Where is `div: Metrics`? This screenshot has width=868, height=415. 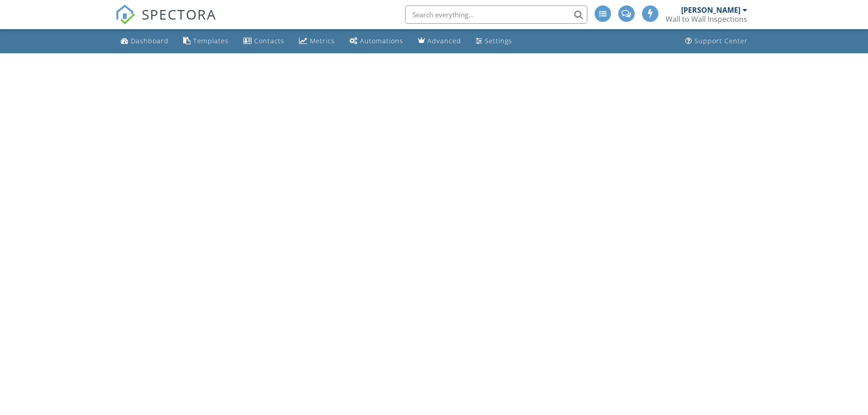
div: Metrics is located at coordinates (322, 41).